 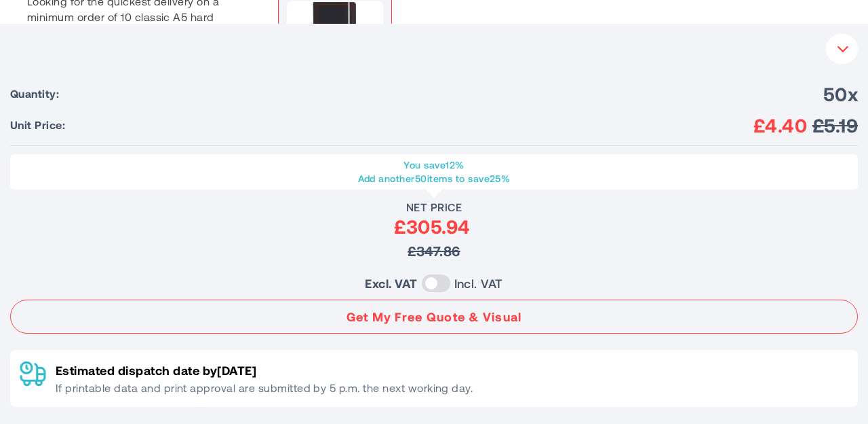 What do you see at coordinates (37, 125) in the screenshot?
I see `span: Unit Price:` at bounding box center [37, 125].